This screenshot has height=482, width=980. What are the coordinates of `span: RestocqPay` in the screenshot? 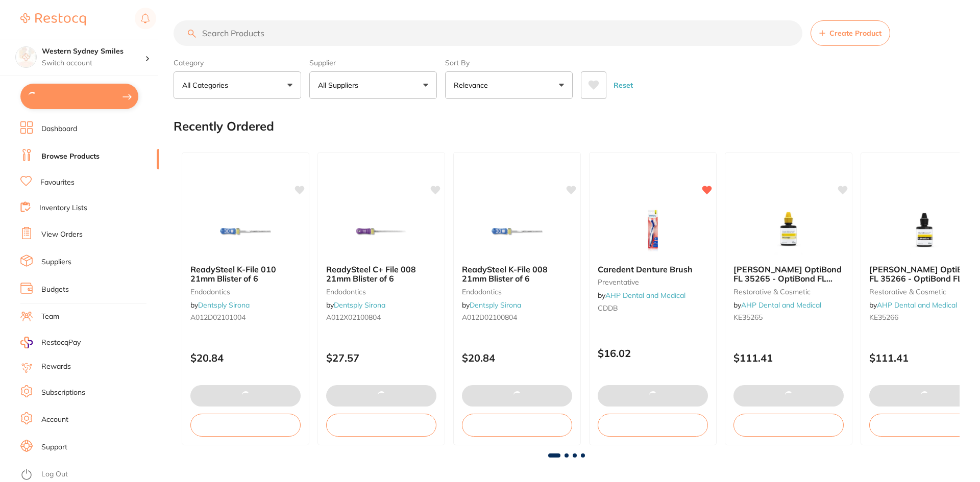 It's located at (61, 343).